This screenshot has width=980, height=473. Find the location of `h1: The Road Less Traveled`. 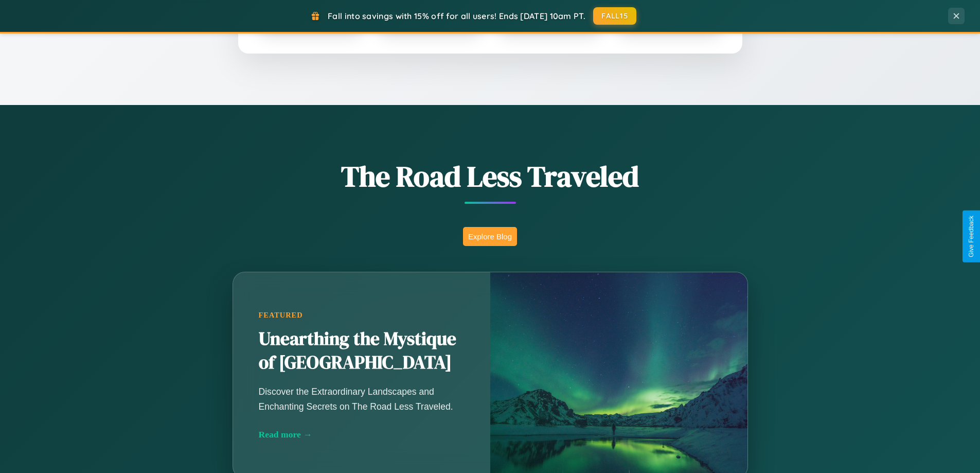

h1: The Road Less Traveled is located at coordinates (490, 176).